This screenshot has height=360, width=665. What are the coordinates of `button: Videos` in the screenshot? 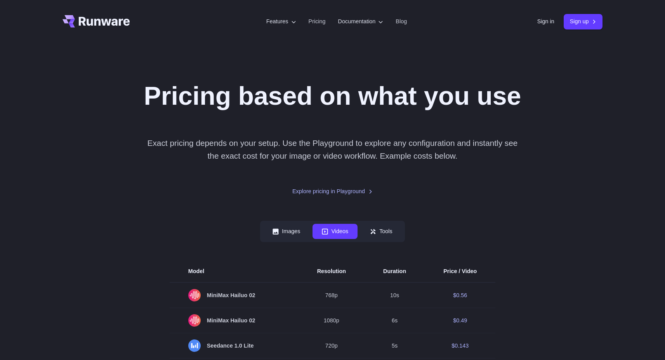 It's located at (335, 232).